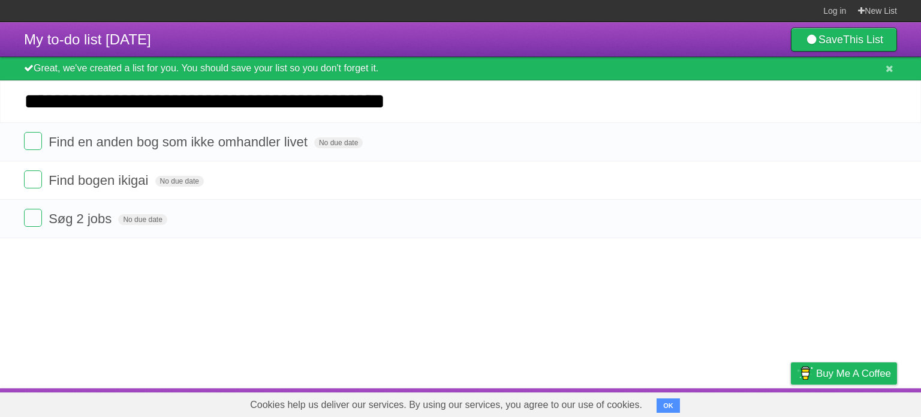 The height and width of the screenshot is (417, 921). Describe the element at coordinates (668, 406) in the screenshot. I see `button: OK` at that location.